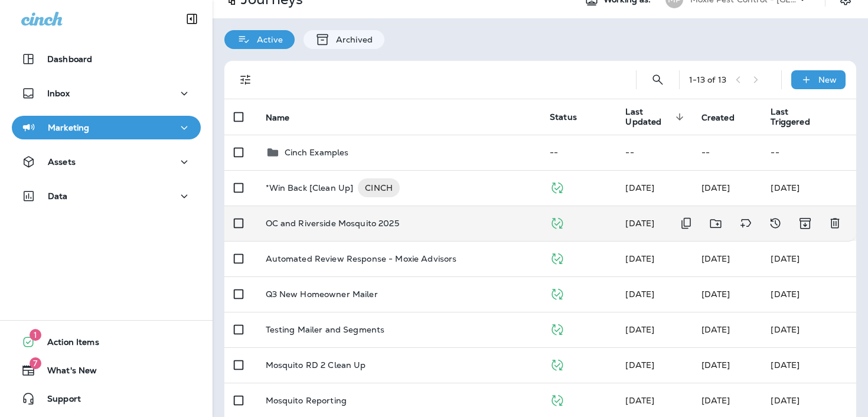 This screenshot has height=417, width=868. What do you see at coordinates (716, 223) in the screenshot?
I see `button: Move to folder` at bounding box center [716, 223].